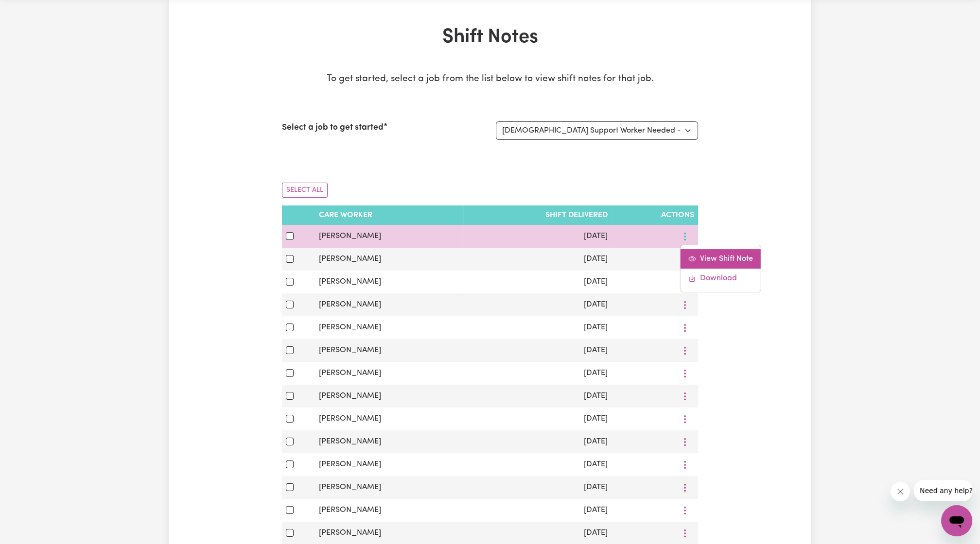 Image resolution: width=980 pixels, height=544 pixels. What do you see at coordinates (720, 259) in the screenshot?
I see `a: View Shift Note` at bounding box center [720, 259].